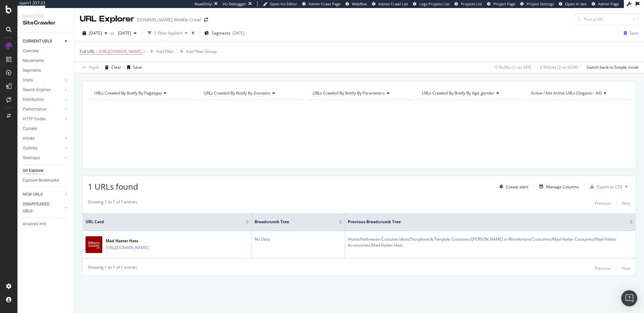  I want to click on div: 0 % Visits ( 2 on 925K ), so click(559, 67).